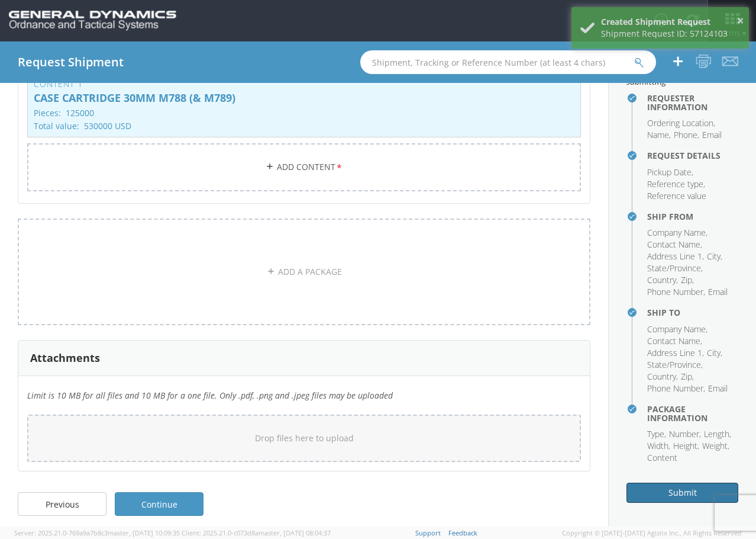 The image size is (756, 539). I want to click on a: Feedback, so click(462, 532).